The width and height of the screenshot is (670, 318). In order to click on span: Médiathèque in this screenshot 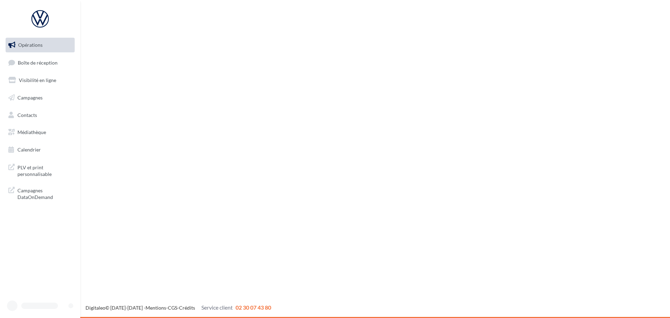, I will do `click(32, 132)`.